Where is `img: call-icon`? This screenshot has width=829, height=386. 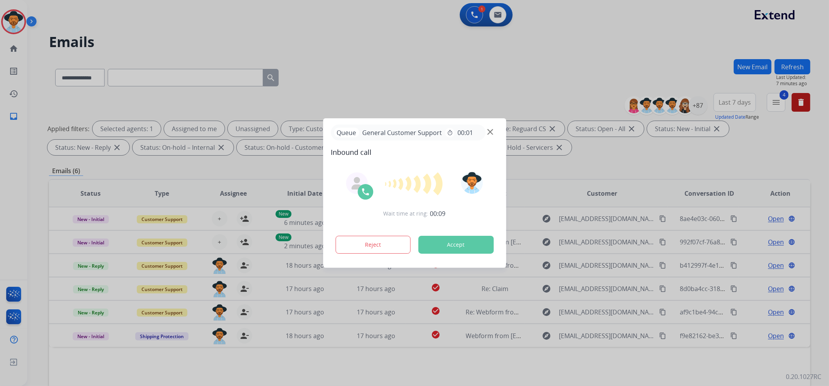 img: call-icon is located at coordinates (366, 192).